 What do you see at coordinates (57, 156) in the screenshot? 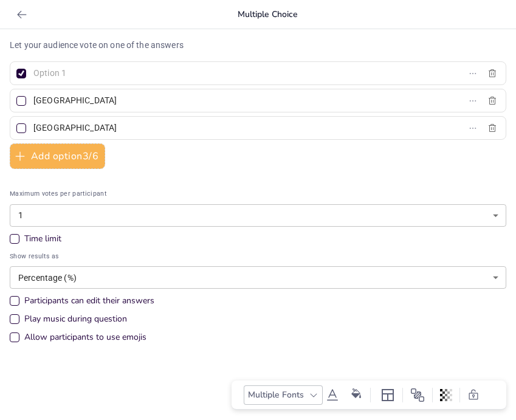
I see `button: Add option3/6` at bounding box center [57, 156].